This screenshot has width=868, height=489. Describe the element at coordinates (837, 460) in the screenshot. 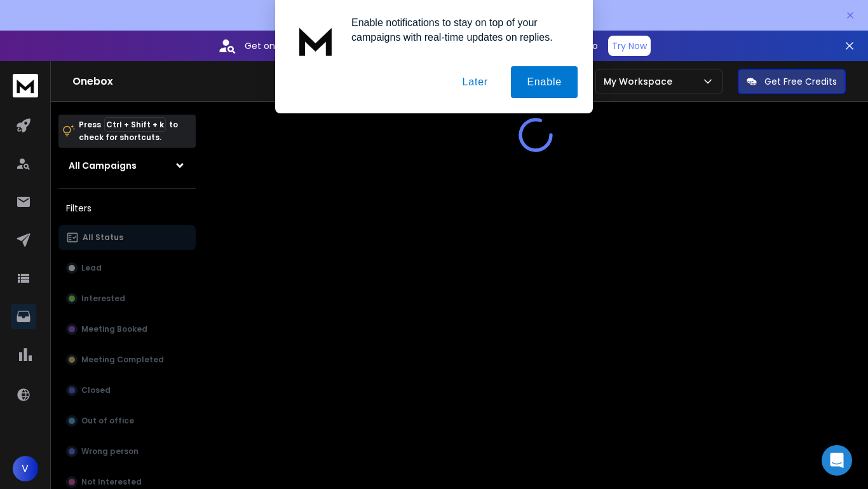

I see `div: Open Intercom Messenger` at that location.